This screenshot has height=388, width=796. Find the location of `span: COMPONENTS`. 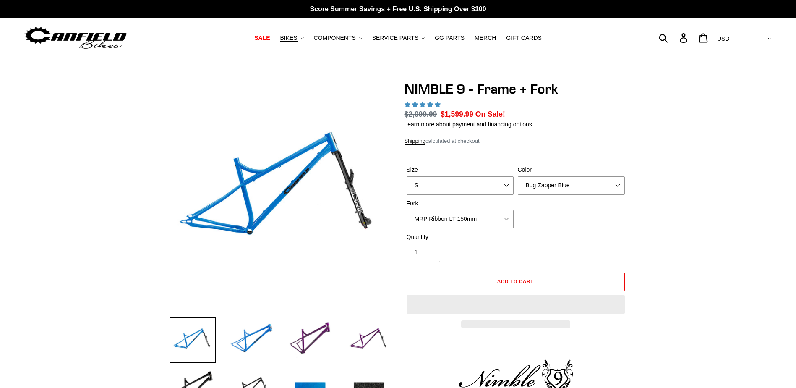

span: COMPONENTS is located at coordinates (335, 38).